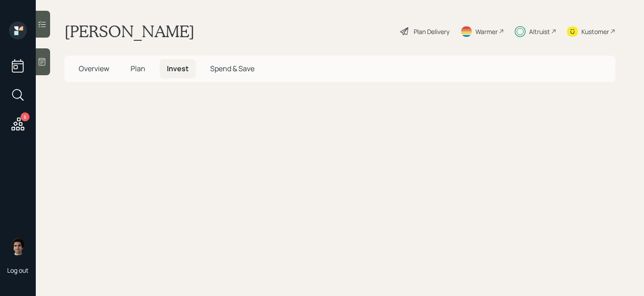 This screenshot has height=296, width=644. I want to click on div: Plan Delivery, so click(432, 32).